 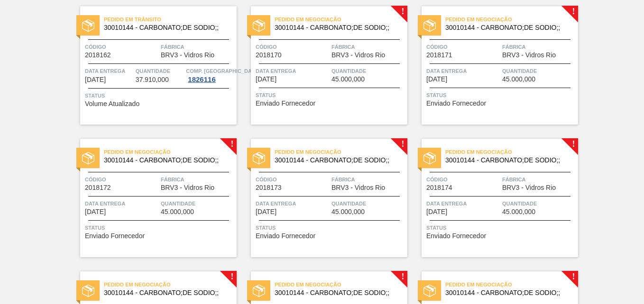 I want to click on span: 2018162, so click(x=98, y=55).